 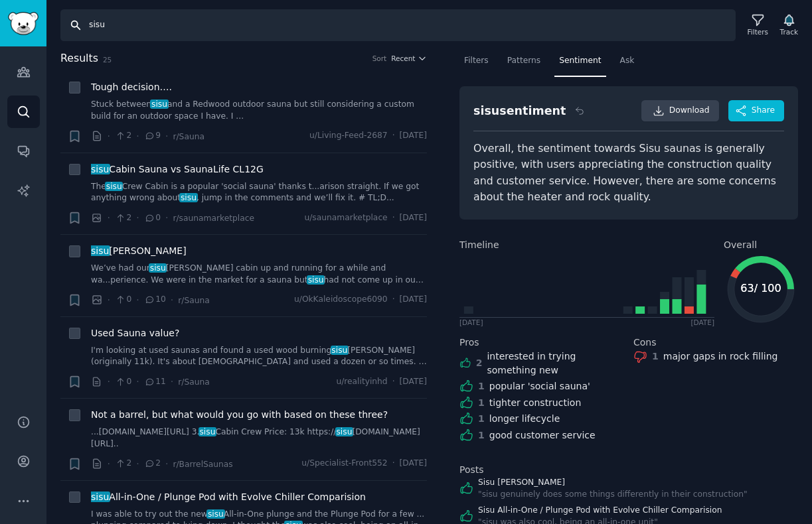 I want to click on span: 11, so click(x=155, y=382).